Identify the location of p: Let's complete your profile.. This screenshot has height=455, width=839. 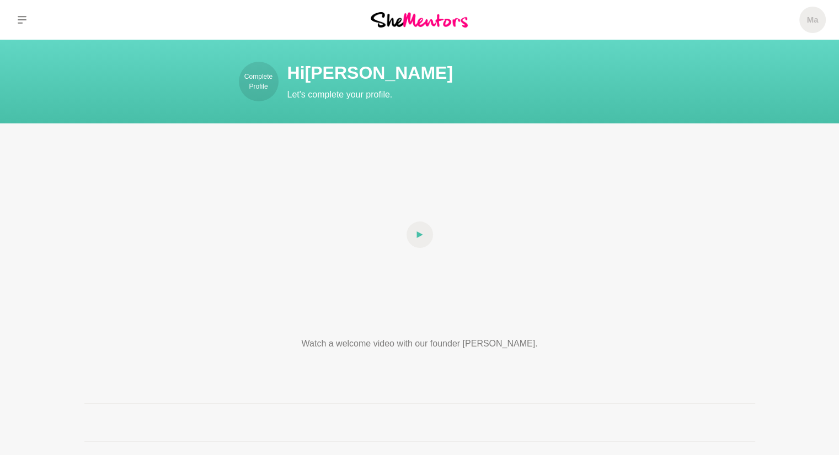
(486, 95).